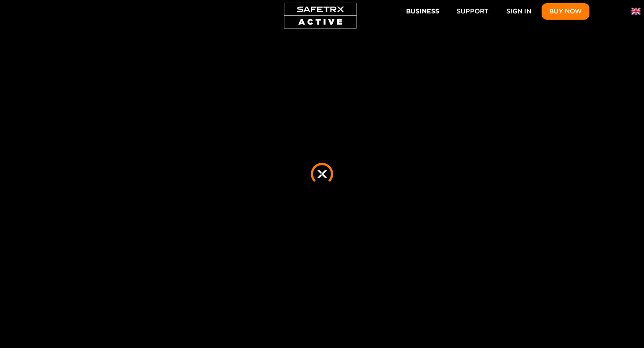  I want to click on button: Business, so click(423, 11).